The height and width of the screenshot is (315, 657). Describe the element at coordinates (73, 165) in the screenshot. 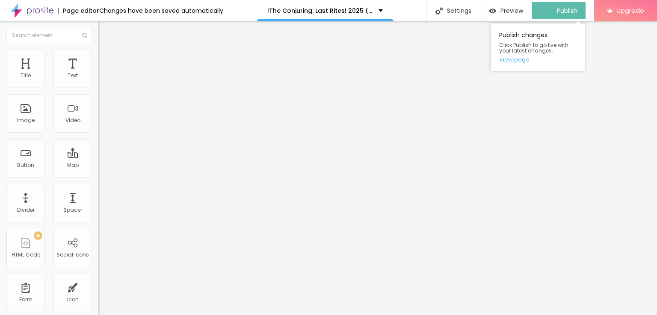

I see `div: Map` at that location.